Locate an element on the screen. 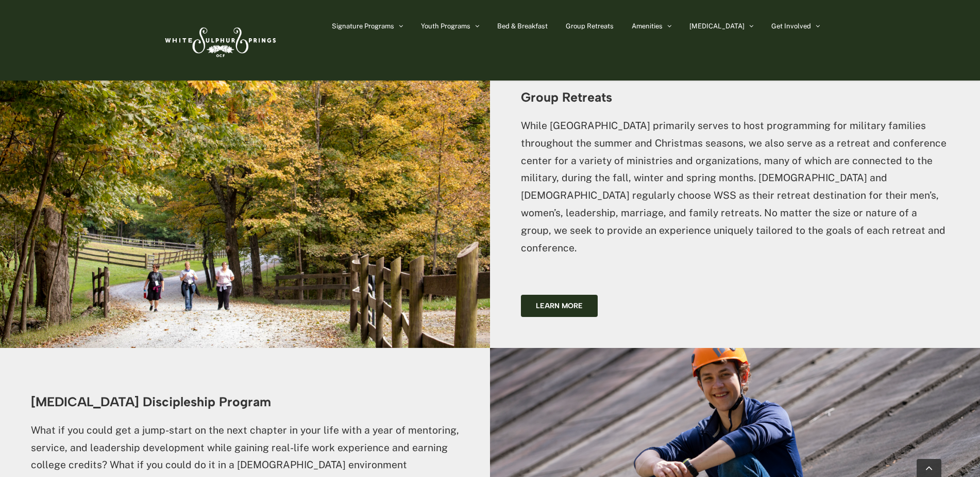  span: Signature Programs is located at coordinates (363, 26).